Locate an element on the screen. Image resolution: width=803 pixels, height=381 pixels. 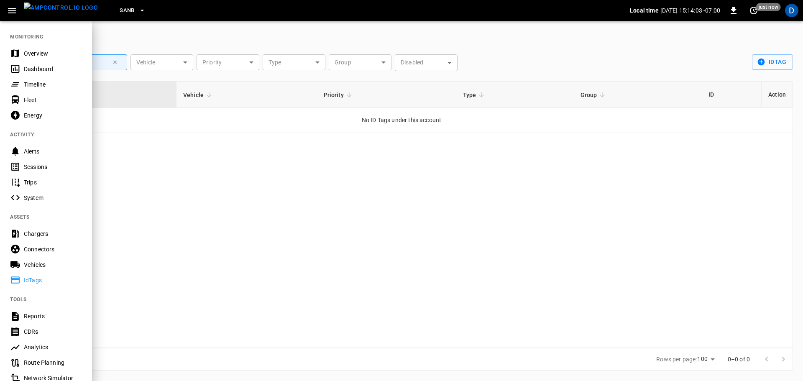
div: Fleet is located at coordinates (53, 100).